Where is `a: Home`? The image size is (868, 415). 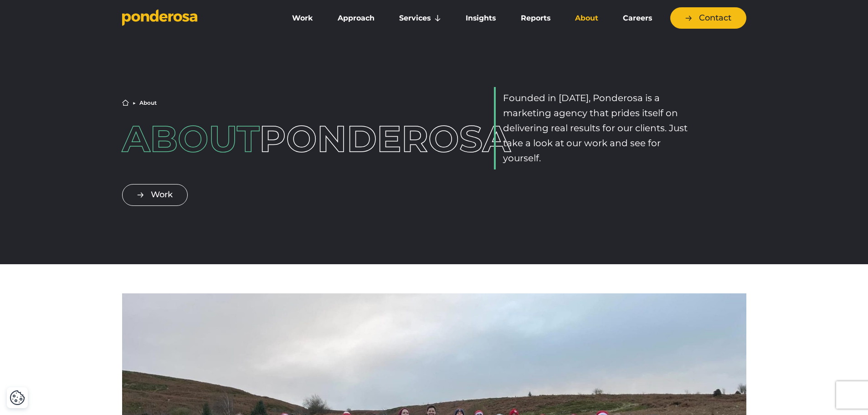 a: Home is located at coordinates (125, 102).